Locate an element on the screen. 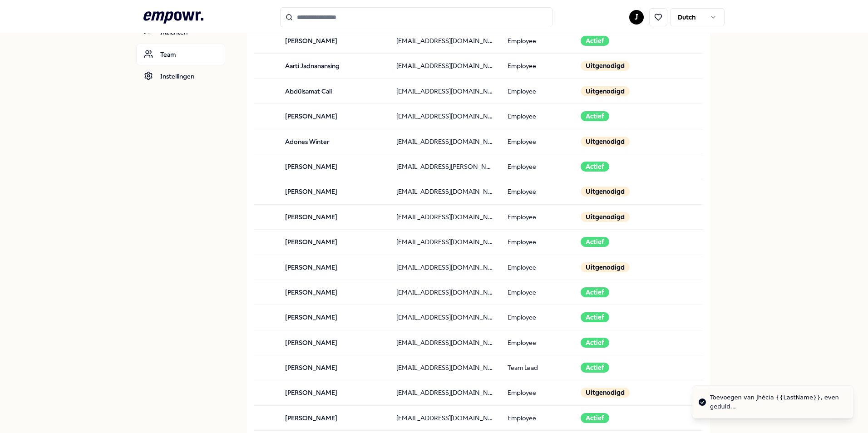 This screenshot has height=433, width=868. td: Abdülsamat Cali is located at coordinates (333, 91).